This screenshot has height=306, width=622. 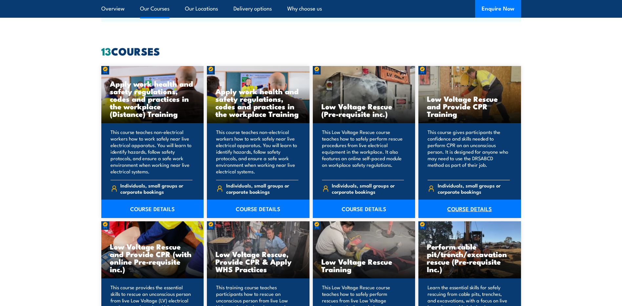 I want to click on h2: COURSES, so click(x=311, y=51).